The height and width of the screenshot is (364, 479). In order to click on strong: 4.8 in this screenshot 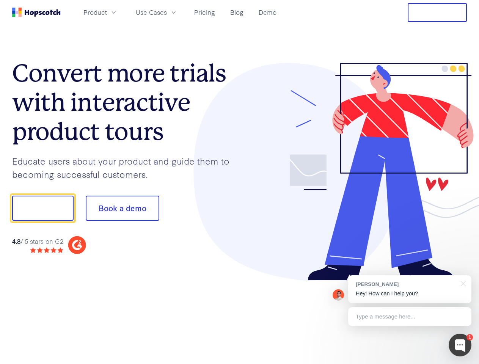, I will do `click(16, 241)`.